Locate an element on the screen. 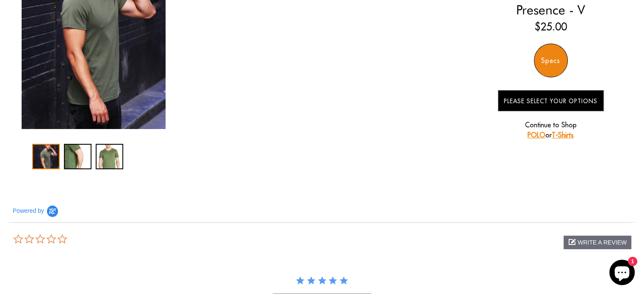 The height and width of the screenshot is (294, 644). div: 2 / 3 is located at coordinates (78, 156).